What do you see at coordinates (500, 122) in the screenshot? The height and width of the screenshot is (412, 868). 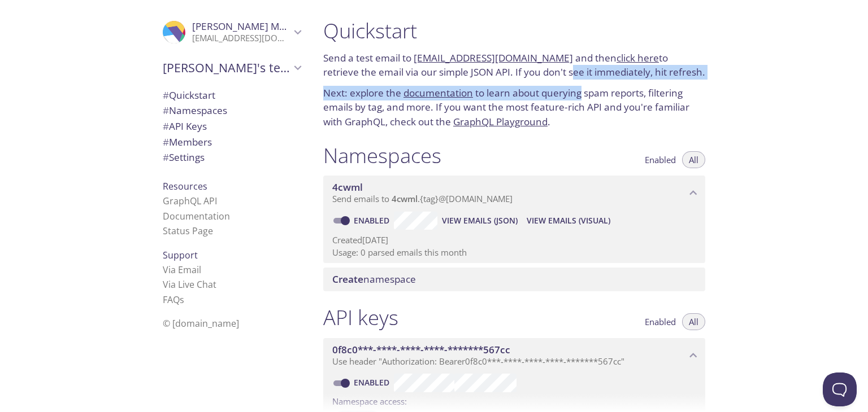 I see `a: GraphQL Playground` at bounding box center [500, 122].